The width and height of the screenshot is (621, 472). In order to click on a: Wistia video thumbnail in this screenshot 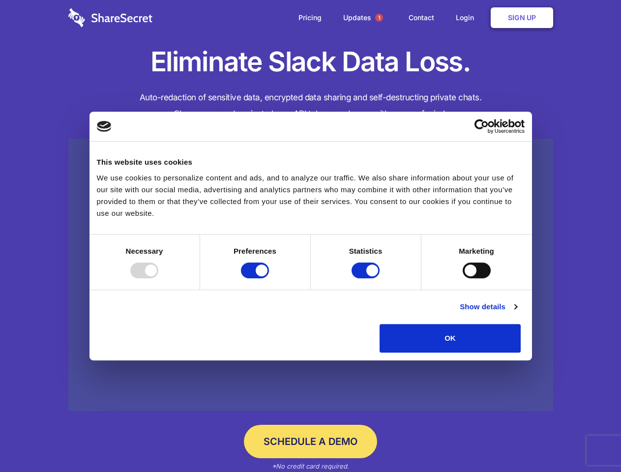, I will do `click(311, 275)`.